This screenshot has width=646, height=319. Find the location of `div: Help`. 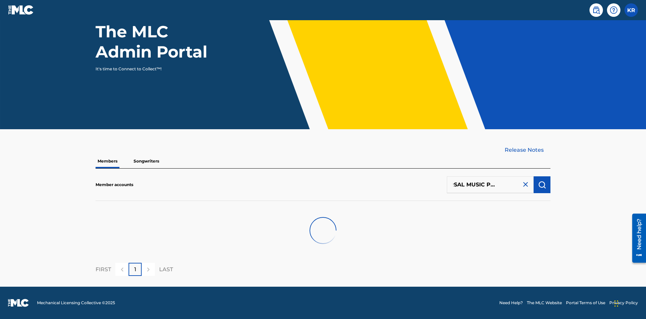

div: Help is located at coordinates (614, 10).